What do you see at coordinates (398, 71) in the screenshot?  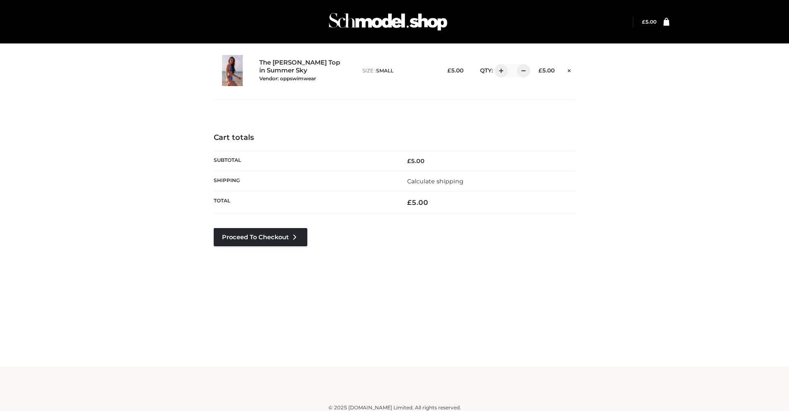 I see `p: size :` at bounding box center [398, 71].